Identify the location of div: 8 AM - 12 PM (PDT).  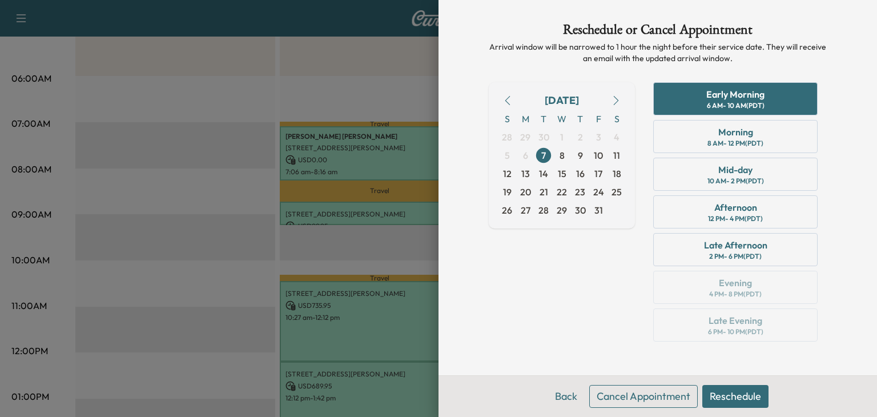
(736, 143).